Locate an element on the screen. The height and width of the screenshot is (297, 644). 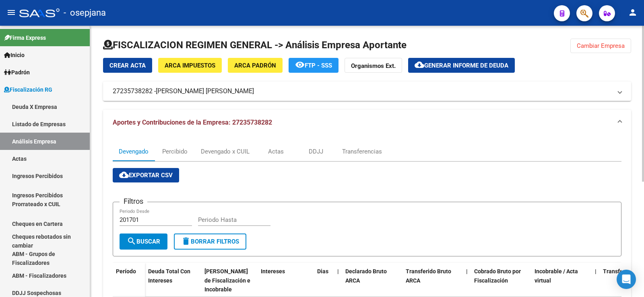
span: Incobrable / Acta virtual is located at coordinates (557, 276).